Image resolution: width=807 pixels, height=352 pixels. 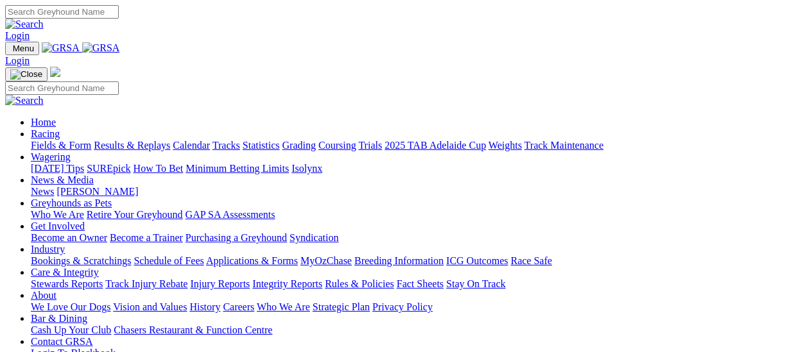 What do you see at coordinates (416, 261) in the screenshot?
I see `div: Industry` at bounding box center [416, 261].